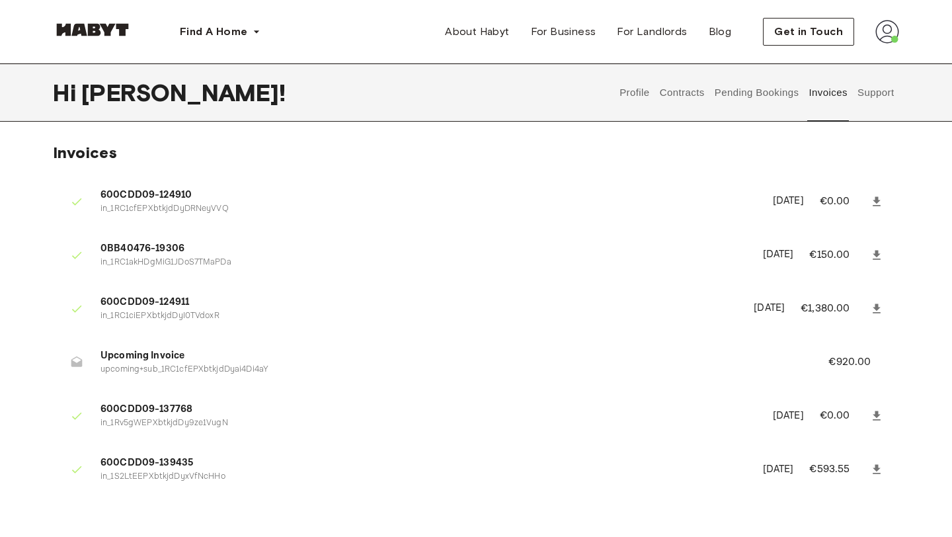 This screenshot has height=537, width=952. I want to click on span: Invoices, so click(85, 152).